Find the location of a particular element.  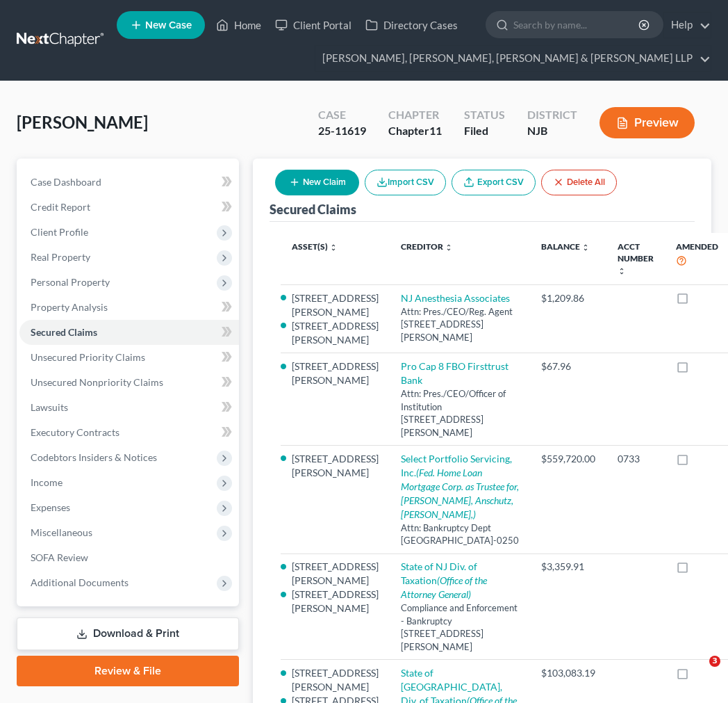

a: Unsecured Priority Claims is located at coordinates (129, 357).